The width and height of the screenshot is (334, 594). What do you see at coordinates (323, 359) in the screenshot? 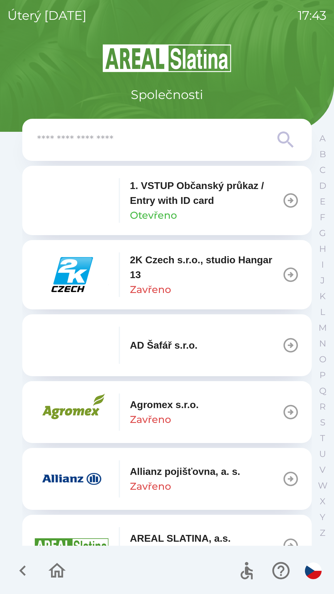
I see `button: O` at bounding box center [323, 359].